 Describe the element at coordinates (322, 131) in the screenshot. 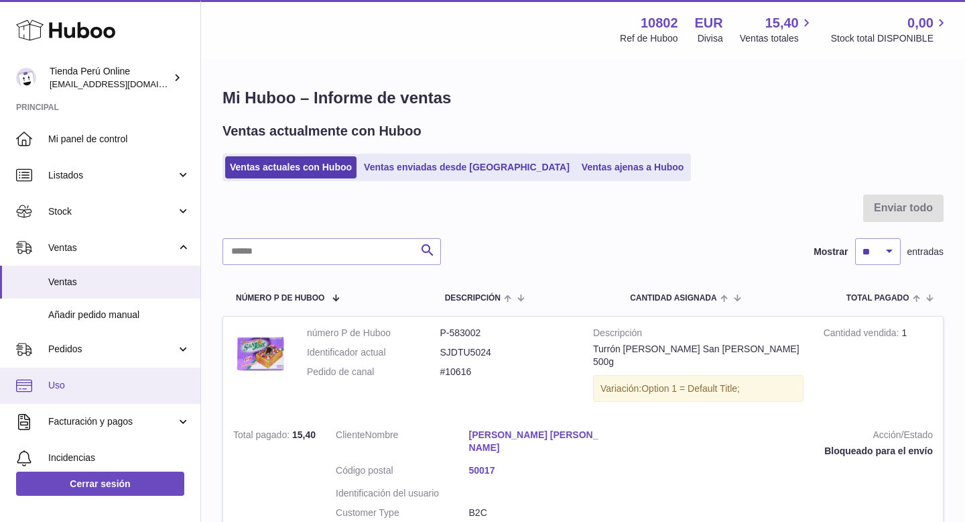

I see `h2: Ventas actualmente con Huboo` at that location.